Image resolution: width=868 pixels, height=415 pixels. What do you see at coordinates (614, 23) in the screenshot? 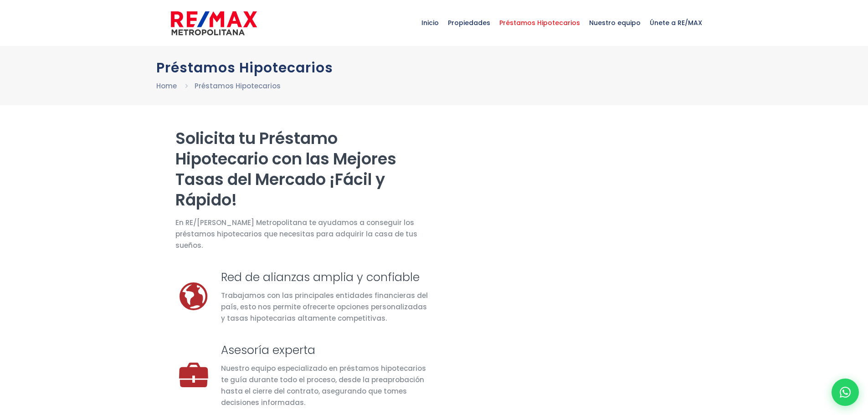
I see `span: Nuestro equipo` at bounding box center [614, 23].